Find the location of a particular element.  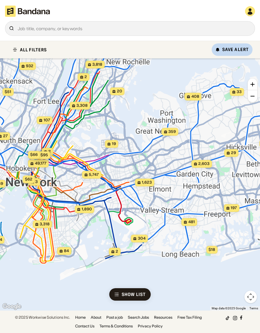

span: 1,890 is located at coordinates (87, 209).